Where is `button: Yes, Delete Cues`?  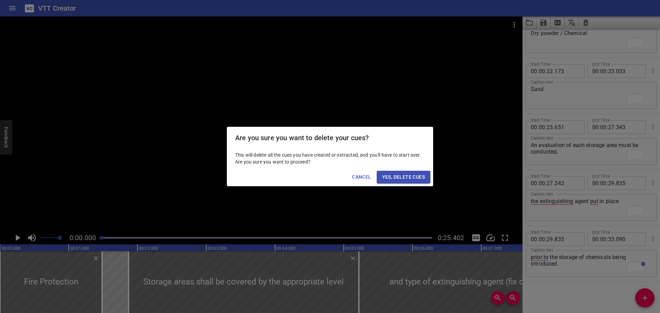 button: Yes, Delete Cues is located at coordinates (403, 177).